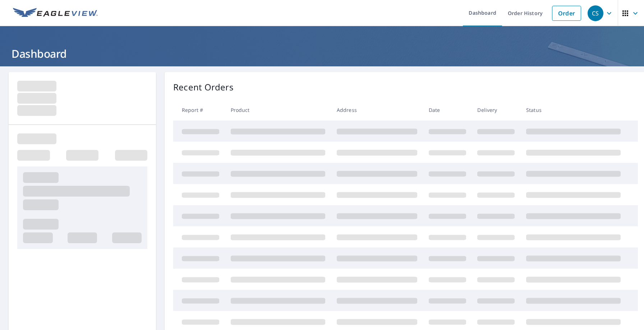  What do you see at coordinates (322, 53) in the screenshot?
I see `h1: Dashboard` at bounding box center [322, 53].